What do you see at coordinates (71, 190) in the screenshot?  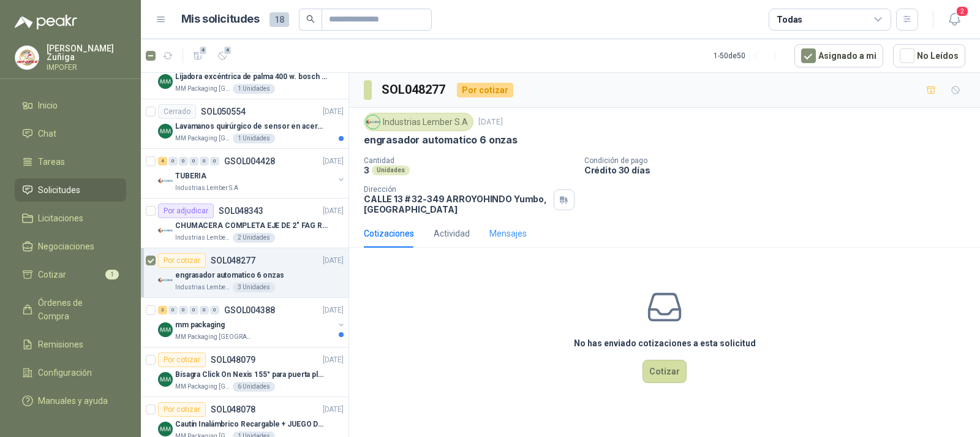 I see `a: Solicitudes` at bounding box center [71, 190].